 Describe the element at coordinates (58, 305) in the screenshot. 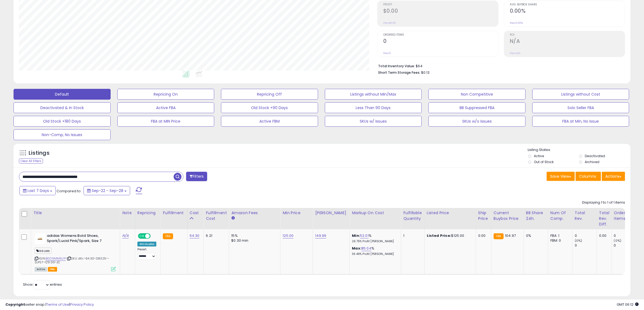

I see `a: Terms of Use` at that location.